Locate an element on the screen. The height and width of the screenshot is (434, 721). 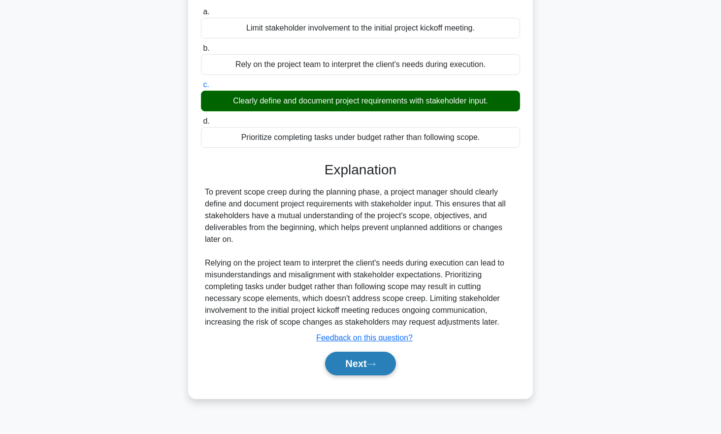
h3: Explanation is located at coordinates (360, 170).